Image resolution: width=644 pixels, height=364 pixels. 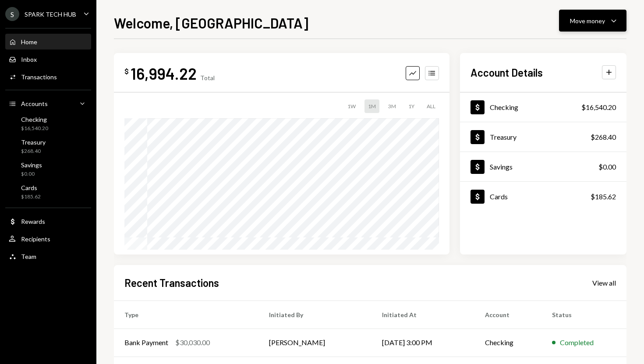 What do you see at coordinates (392, 106) in the screenshot?
I see `div: 3M` at bounding box center [392, 106].